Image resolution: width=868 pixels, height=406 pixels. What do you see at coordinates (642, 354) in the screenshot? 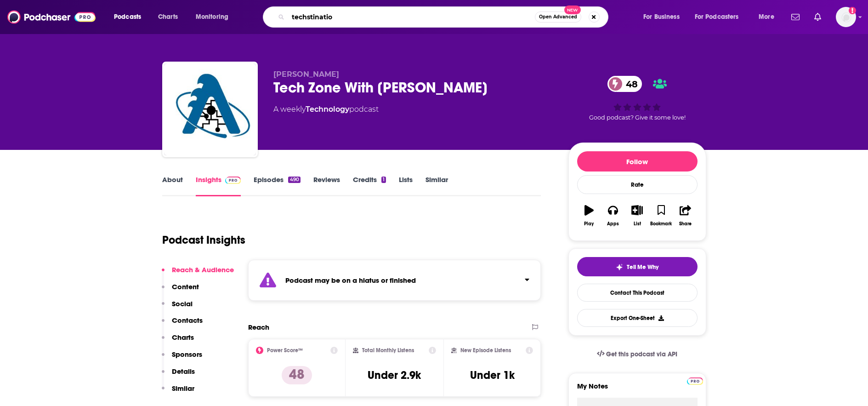
I see `span: Get this podcast via API` at bounding box center [642, 354].